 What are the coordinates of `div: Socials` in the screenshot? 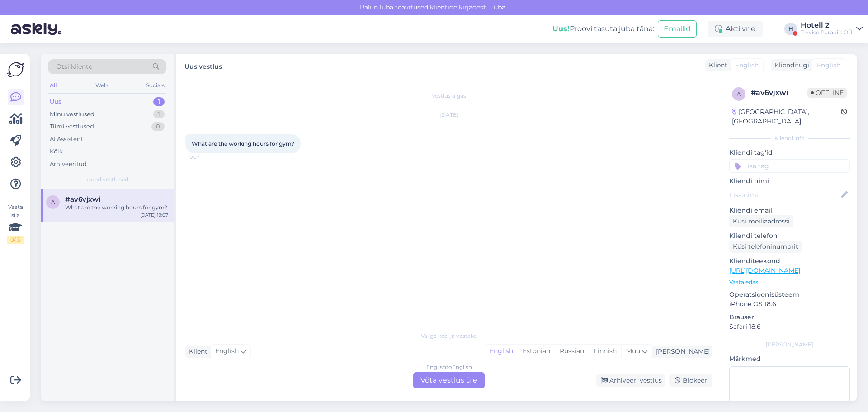 It's located at (155, 85).